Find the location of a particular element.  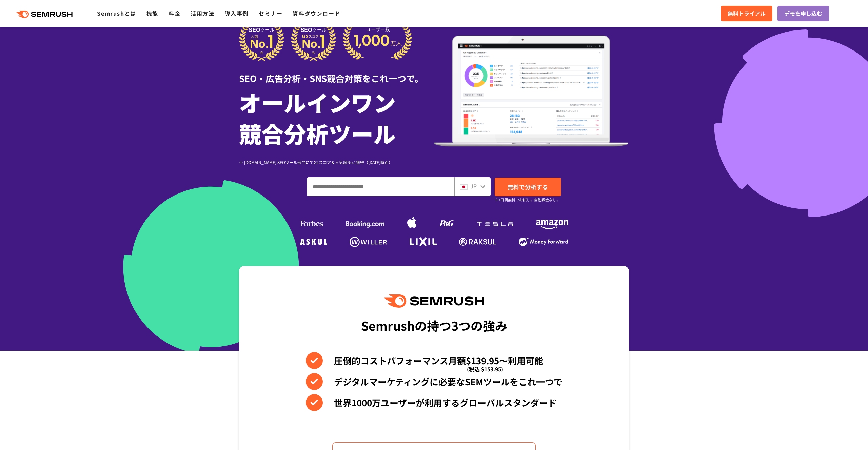

span: (税込 $153.95) is located at coordinates (485, 369).